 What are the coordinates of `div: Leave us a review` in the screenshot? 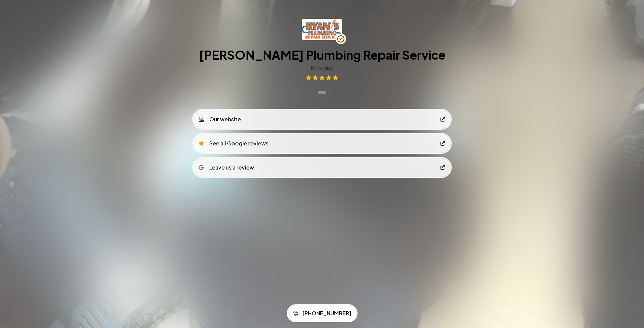 It's located at (226, 167).